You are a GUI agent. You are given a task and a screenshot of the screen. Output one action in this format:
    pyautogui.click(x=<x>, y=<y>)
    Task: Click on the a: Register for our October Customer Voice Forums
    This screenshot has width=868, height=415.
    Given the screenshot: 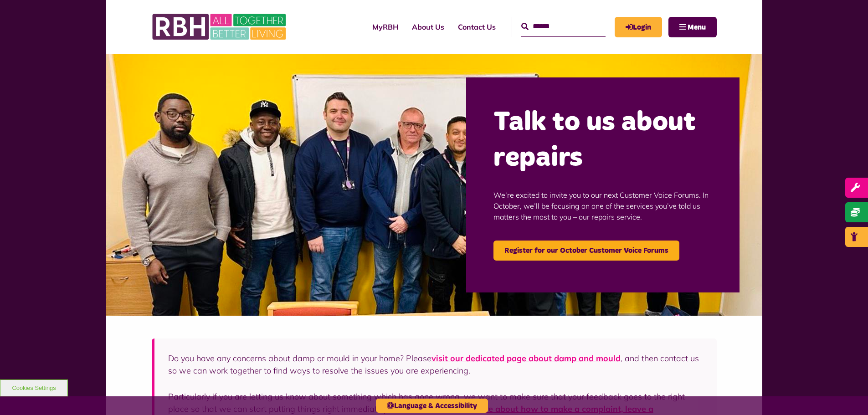 What is the action you would take?
    pyautogui.click(x=586, y=251)
    